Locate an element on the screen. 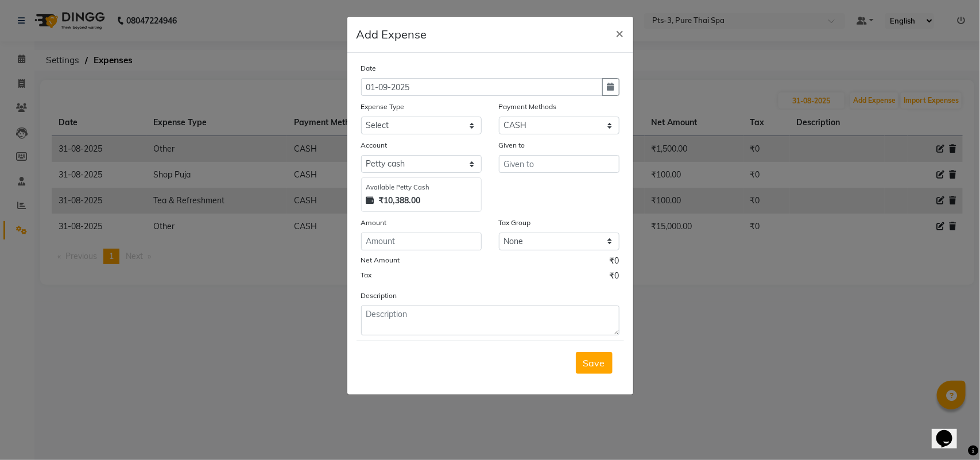 The height and width of the screenshot is (460, 980). button: Save is located at coordinates (595, 362).